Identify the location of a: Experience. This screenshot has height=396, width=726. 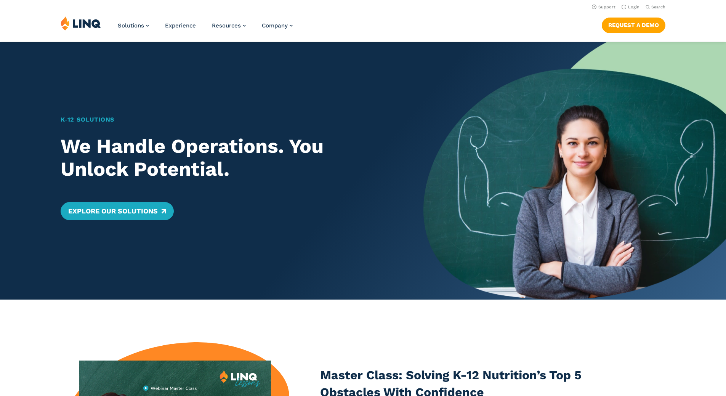
(180, 26).